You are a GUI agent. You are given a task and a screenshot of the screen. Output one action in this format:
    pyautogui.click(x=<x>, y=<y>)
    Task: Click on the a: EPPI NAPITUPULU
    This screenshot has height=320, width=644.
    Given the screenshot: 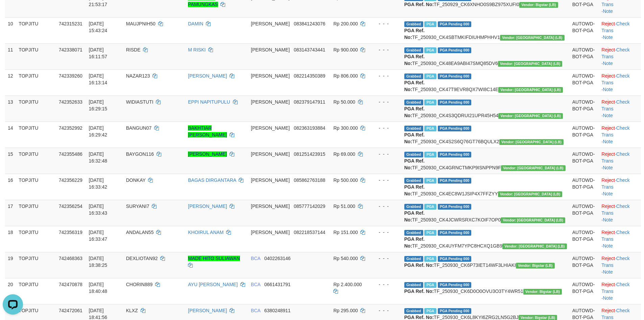 What is the action you would take?
    pyautogui.click(x=209, y=102)
    